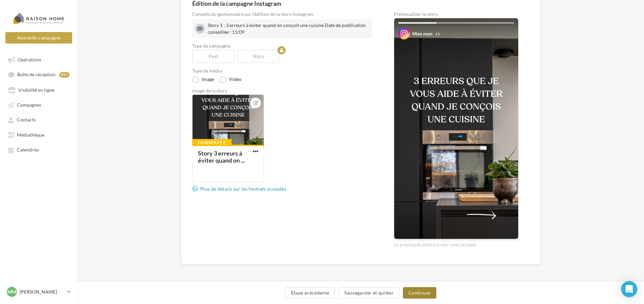  What do you see at coordinates (282, 91) in the screenshot?
I see `div: Image de la story` at bounding box center [282, 91].